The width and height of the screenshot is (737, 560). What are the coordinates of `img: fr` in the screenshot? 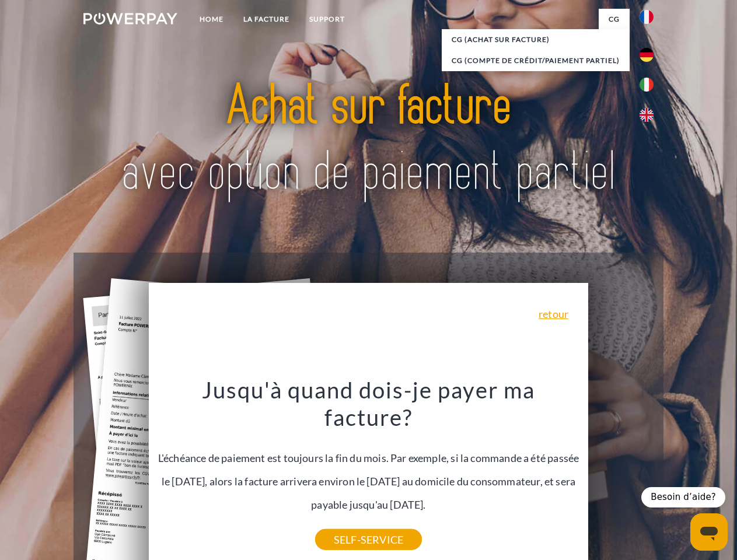 It's located at (646, 17).